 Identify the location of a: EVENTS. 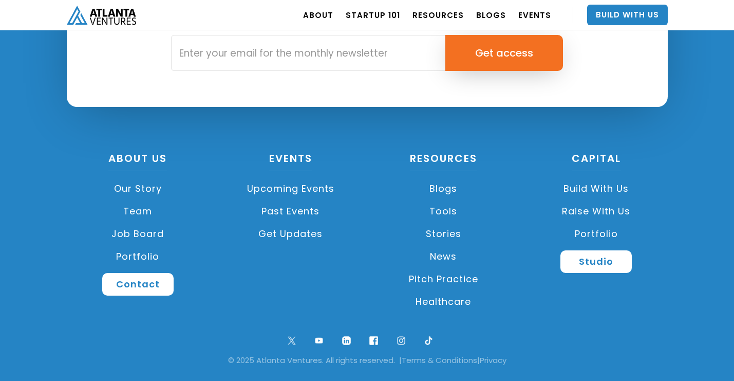
(535, 15).